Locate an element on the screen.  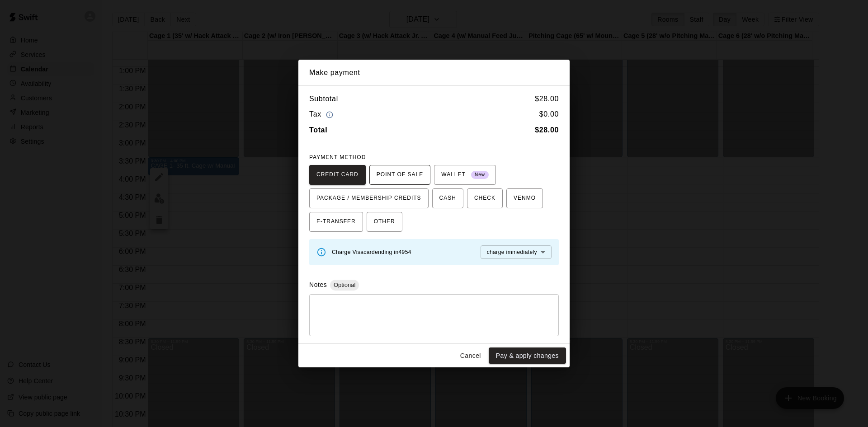
span: PAYMENT METHOD is located at coordinates (337, 157).